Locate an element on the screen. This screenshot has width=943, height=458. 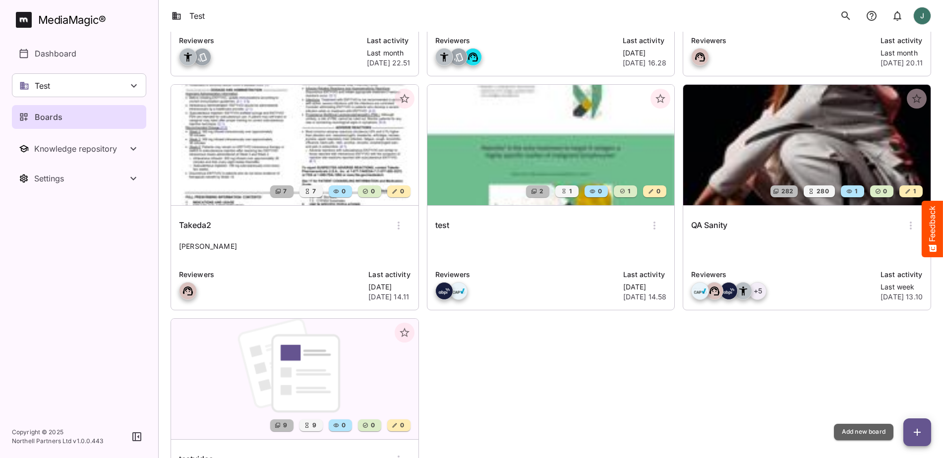
p: Copyright © 2025 is located at coordinates (58, 432).